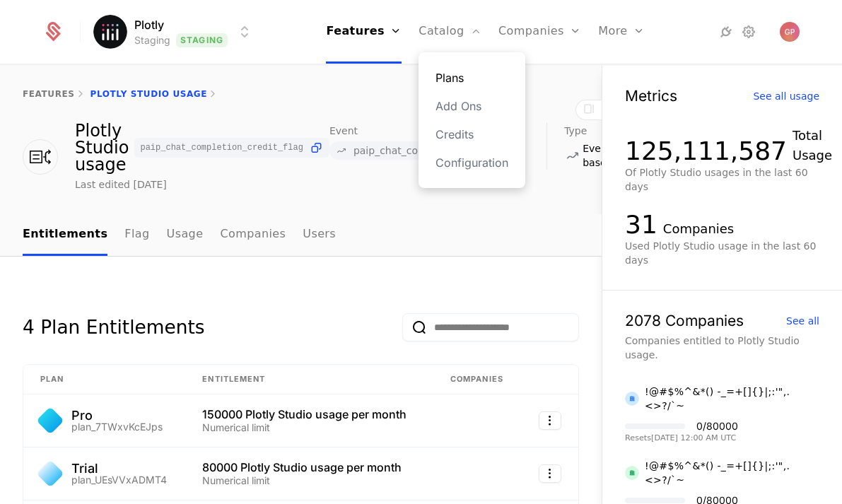  What do you see at coordinates (309, 380) in the screenshot?
I see `th: Entitlement` at bounding box center [309, 380].